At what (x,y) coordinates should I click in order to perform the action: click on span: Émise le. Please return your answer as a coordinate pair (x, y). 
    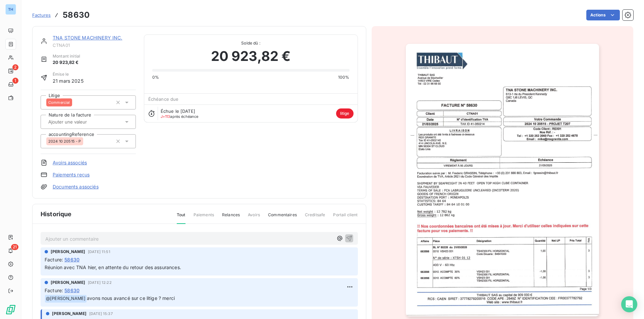
    Looking at the image, I should click on (68, 74).